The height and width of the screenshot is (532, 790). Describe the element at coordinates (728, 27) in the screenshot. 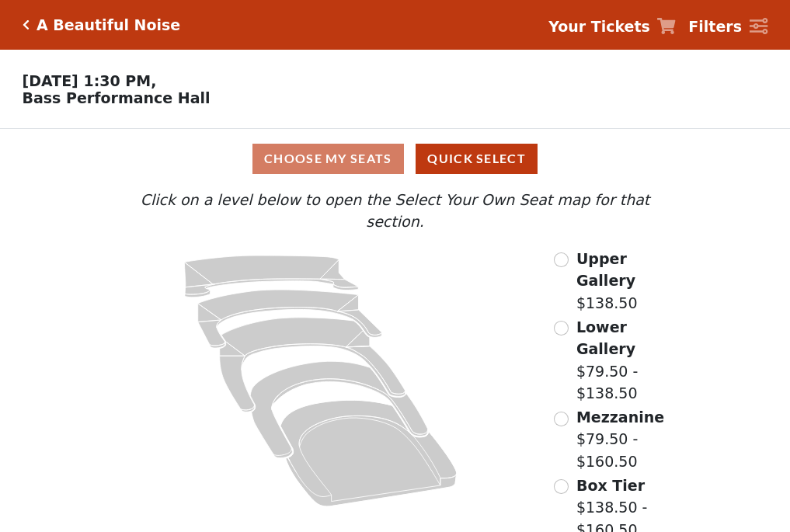

I see `a: Filters` at that location.